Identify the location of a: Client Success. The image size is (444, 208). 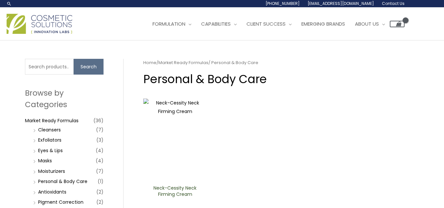
(269, 24).